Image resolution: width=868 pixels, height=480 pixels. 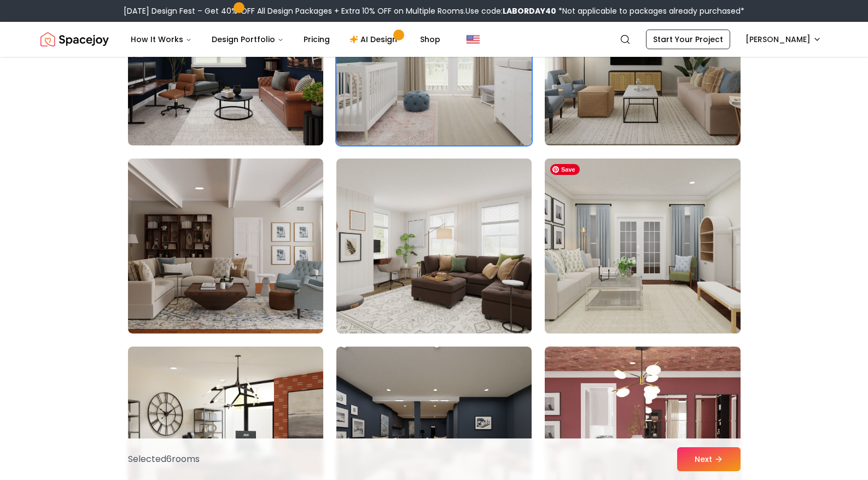 I want to click on span: *Not applicable to packages already purchased*, so click(x=651, y=11).